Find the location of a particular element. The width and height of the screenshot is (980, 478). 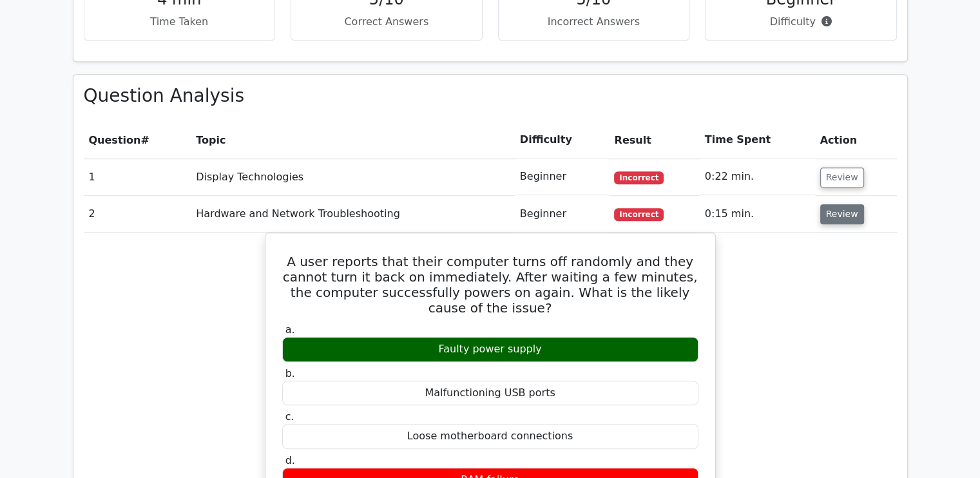

td: Display Technologies is located at coordinates (352, 177).